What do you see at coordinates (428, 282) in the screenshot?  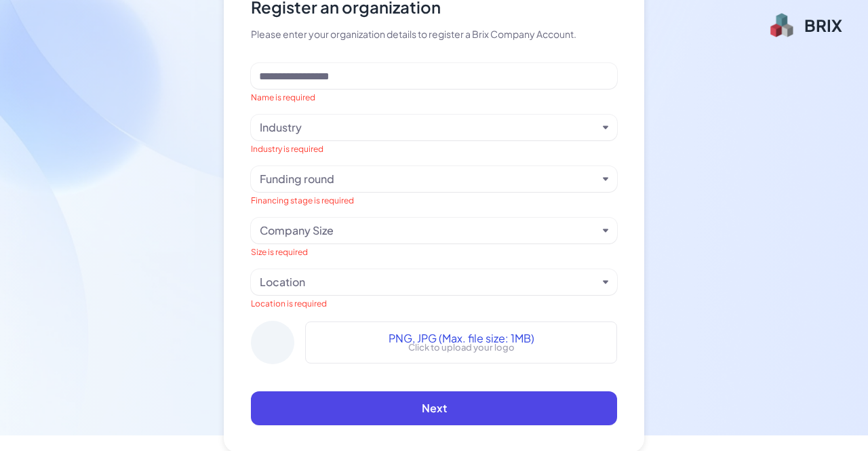 I see `button: Location` at bounding box center [428, 282].